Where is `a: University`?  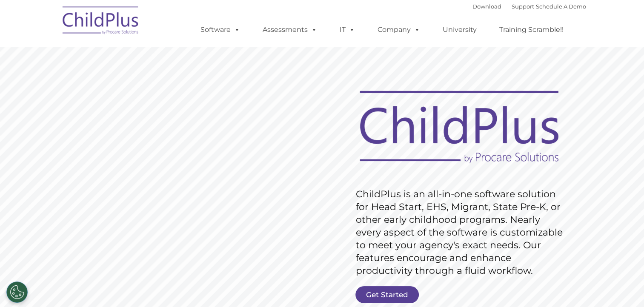
a: University is located at coordinates (459, 30).